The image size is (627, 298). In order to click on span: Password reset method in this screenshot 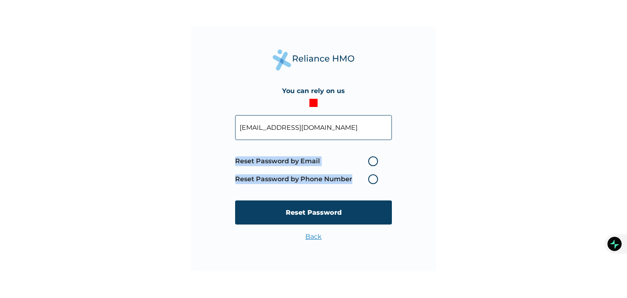, I will do `click(309, 170)`.